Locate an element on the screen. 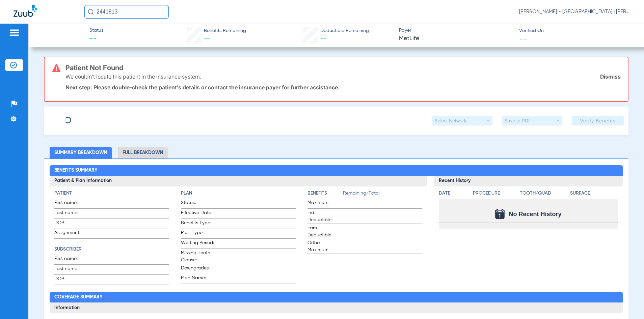  span: Effective Date: is located at coordinates (198, 214).